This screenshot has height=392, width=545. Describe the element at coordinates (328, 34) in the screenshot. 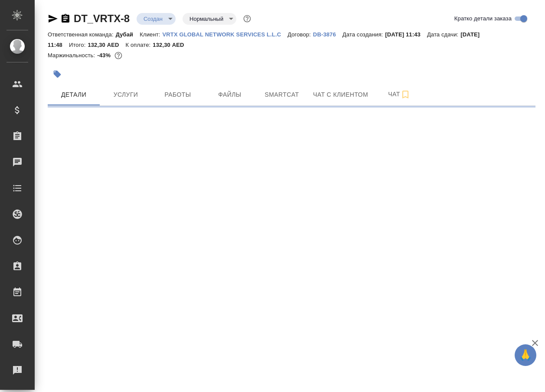

I see `p: DB-3876` at that location.